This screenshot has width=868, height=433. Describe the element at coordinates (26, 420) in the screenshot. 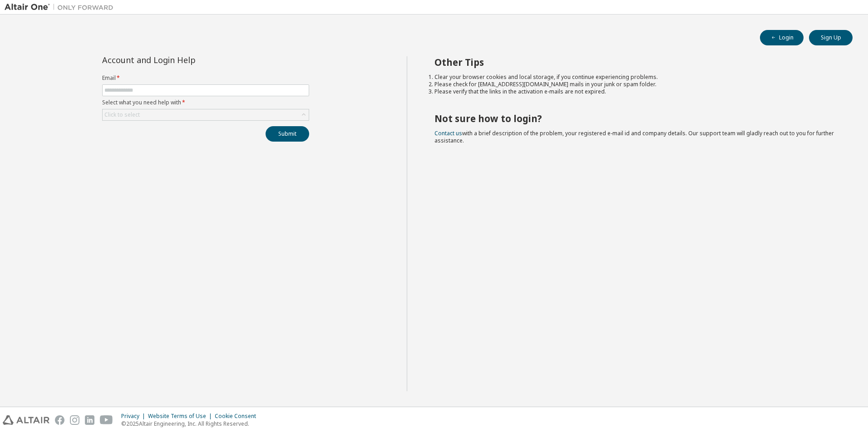

I see `img: altair_logo.svg` at that location.